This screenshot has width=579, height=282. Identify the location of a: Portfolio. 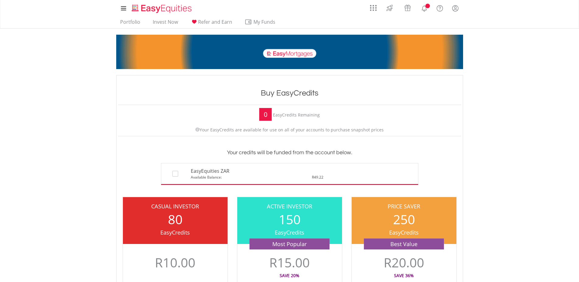
(130, 23).